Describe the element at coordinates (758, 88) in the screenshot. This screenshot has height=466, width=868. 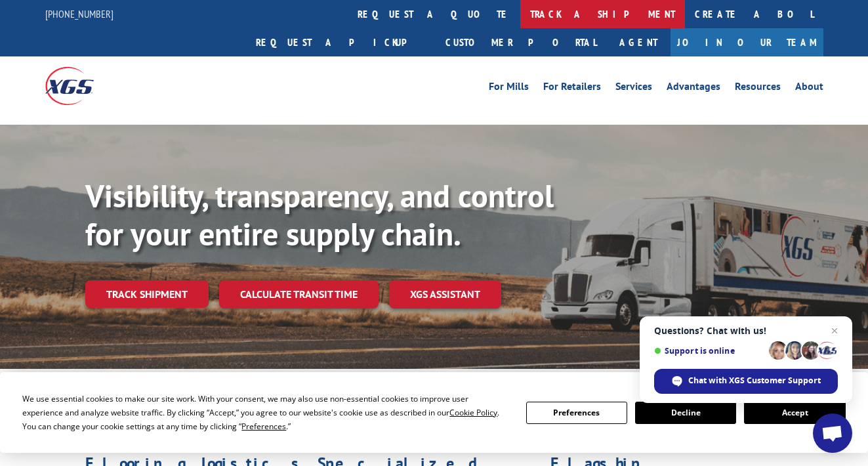
I see `a: Resources` at that location.